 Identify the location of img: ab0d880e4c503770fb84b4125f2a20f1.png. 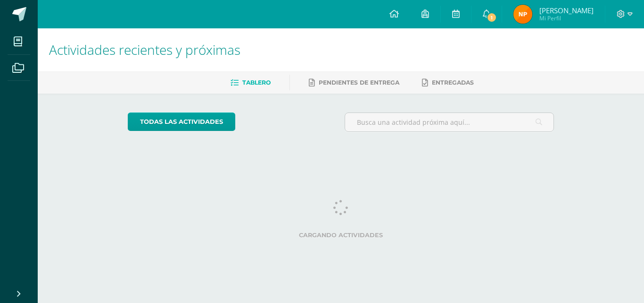
(523, 15).